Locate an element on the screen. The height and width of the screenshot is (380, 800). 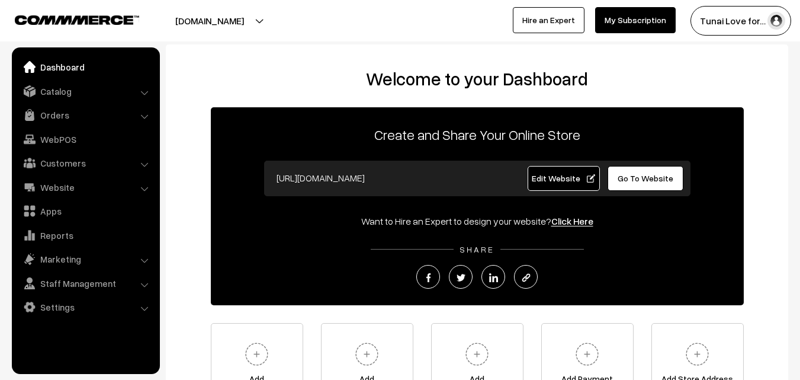
img: user is located at coordinates (776, 21).